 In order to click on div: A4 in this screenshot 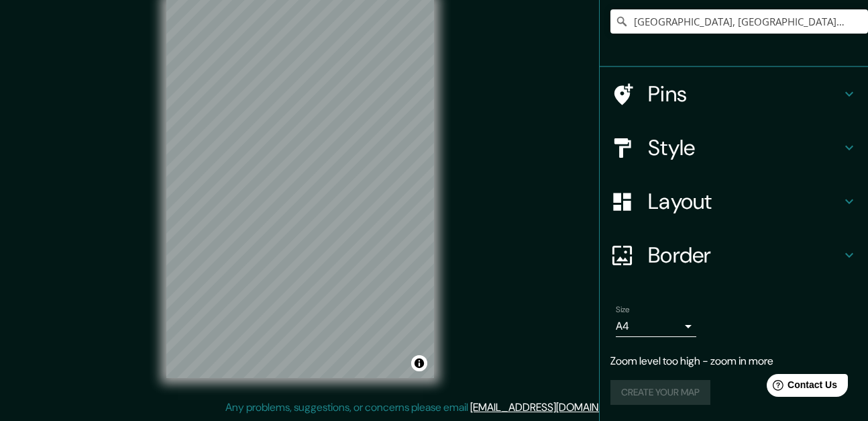, I will do `click(656, 326)`.